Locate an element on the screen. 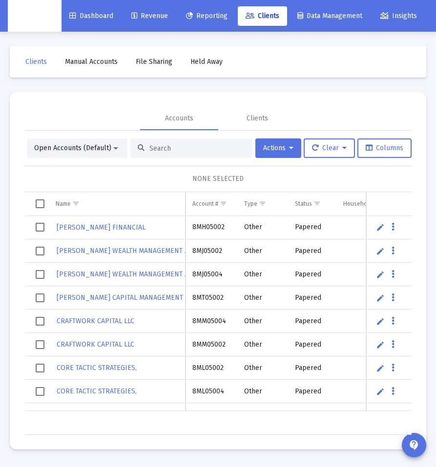 This screenshot has height=467, width=436. div: Data grid is located at coordinates (218, 314).